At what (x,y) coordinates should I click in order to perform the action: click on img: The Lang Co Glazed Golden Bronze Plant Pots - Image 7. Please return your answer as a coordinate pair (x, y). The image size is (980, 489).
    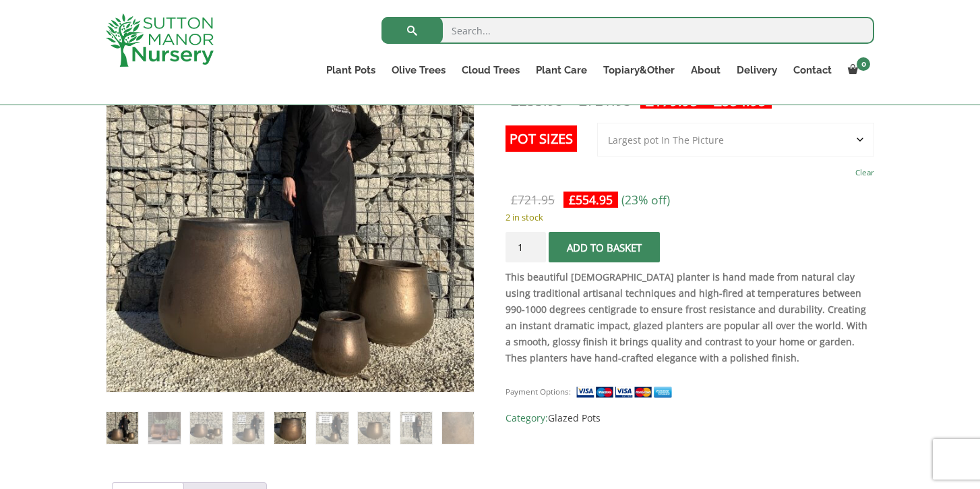
    Looking at the image, I should click on (373, 427).